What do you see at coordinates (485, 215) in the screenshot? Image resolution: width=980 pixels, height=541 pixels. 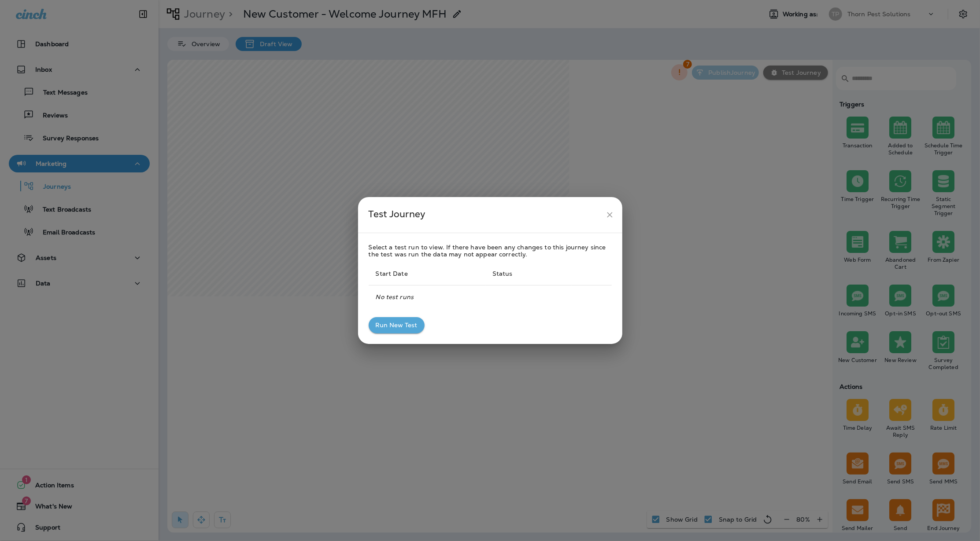 I see `div: Test Journey` at bounding box center [485, 215].